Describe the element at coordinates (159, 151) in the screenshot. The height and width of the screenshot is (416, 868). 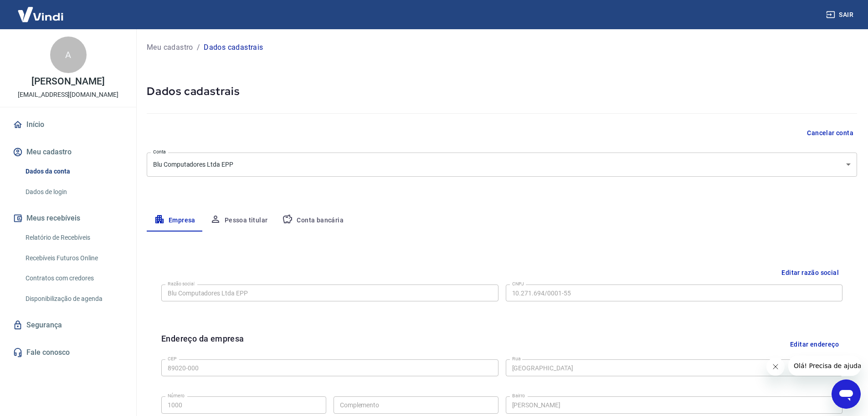
I see `label: Conta` at that location.